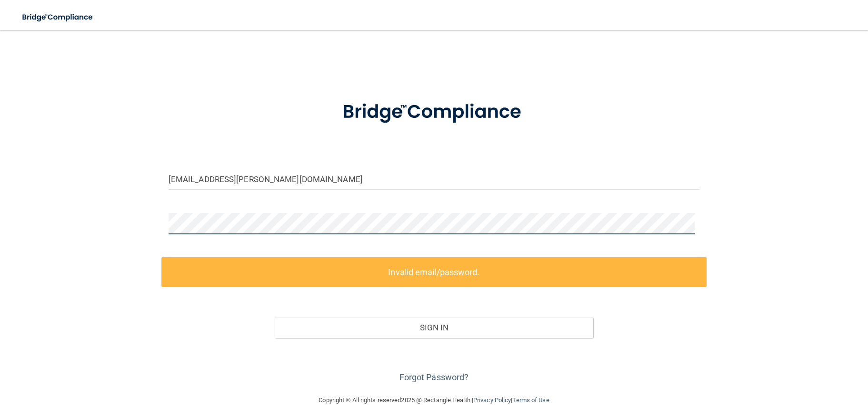  What do you see at coordinates (434, 327) in the screenshot?
I see `button: Sign In` at bounding box center [434, 327].